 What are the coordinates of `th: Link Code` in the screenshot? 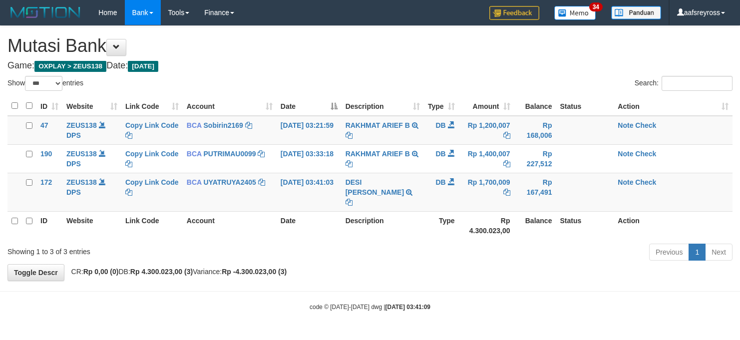 It's located at (152, 225).